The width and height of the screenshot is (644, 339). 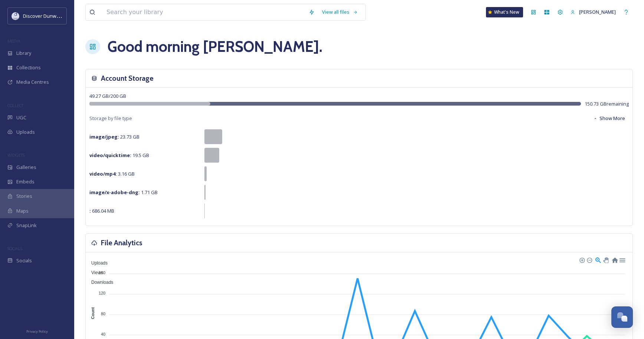 What do you see at coordinates (15, 105) in the screenshot?
I see `span: COLLECT` at bounding box center [15, 105].